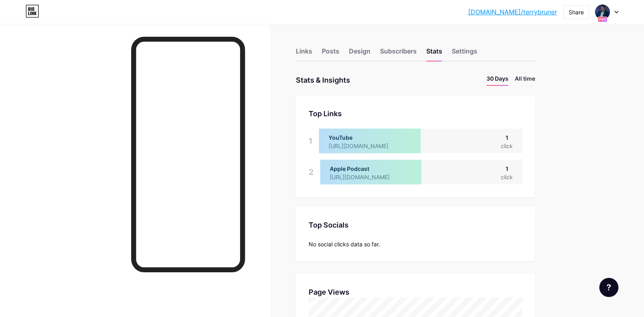 Image resolution: width=644 pixels, height=317 pixels. I want to click on div: 2, so click(311, 172).